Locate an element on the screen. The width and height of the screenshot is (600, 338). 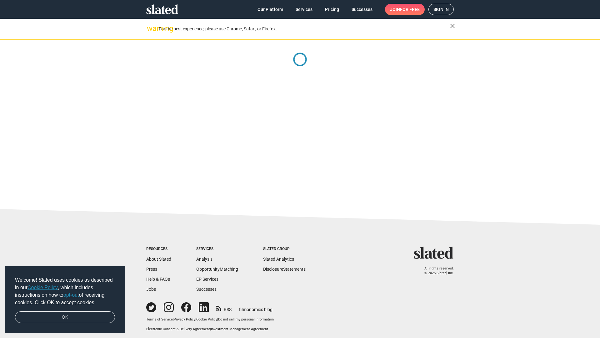
a: opt-out is located at coordinates (71, 294).